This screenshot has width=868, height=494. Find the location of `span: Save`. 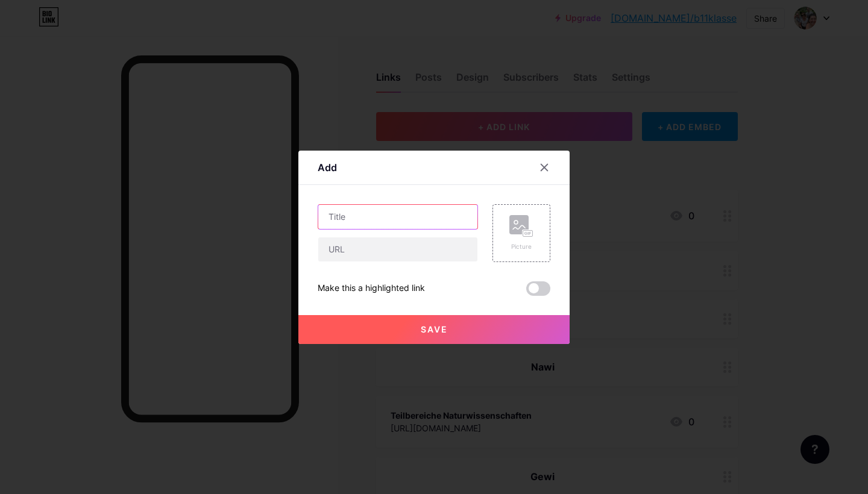

span: Save is located at coordinates (434, 329).